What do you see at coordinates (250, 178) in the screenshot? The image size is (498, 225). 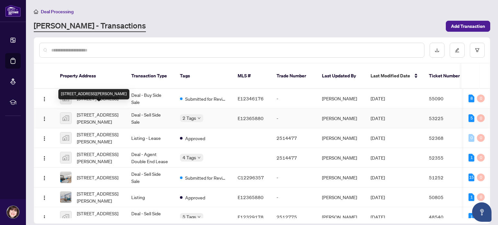 I see `span: C12296357` at bounding box center [250, 178].